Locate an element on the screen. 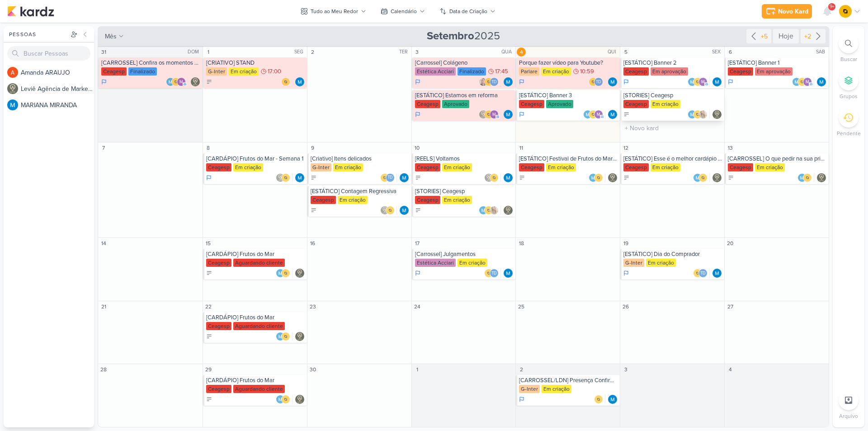 The width and height of the screenshot is (868, 431). div: 31 is located at coordinates (103, 52).